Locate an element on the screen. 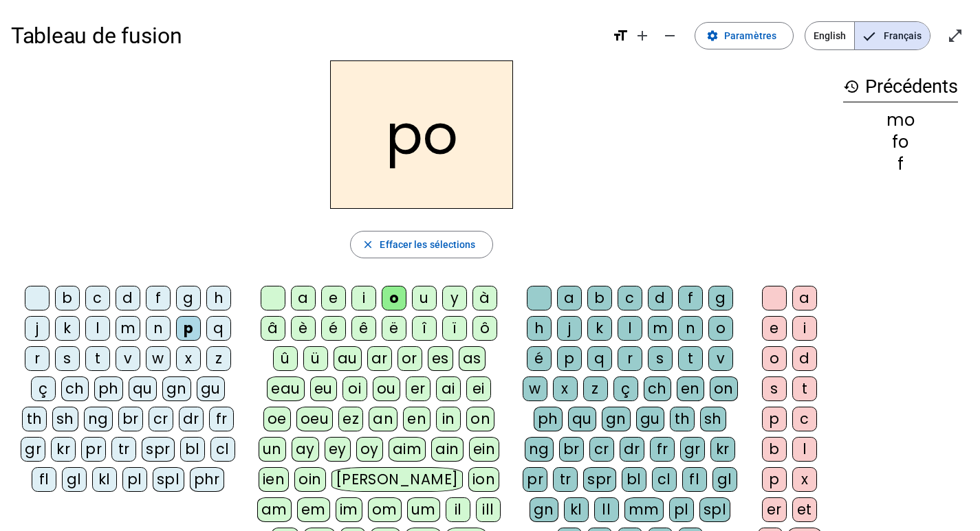 This screenshot has height=531, width=980. div: ei is located at coordinates (479, 389).